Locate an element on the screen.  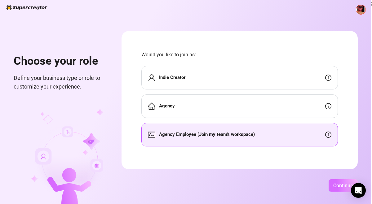
h1: Choose your role is located at coordinates (60, 61).